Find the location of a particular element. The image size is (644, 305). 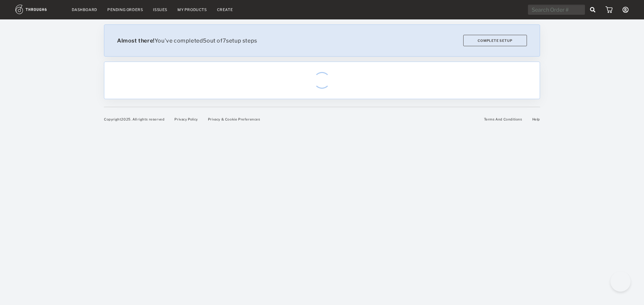

a: Terms And Conditions is located at coordinates (503, 119).